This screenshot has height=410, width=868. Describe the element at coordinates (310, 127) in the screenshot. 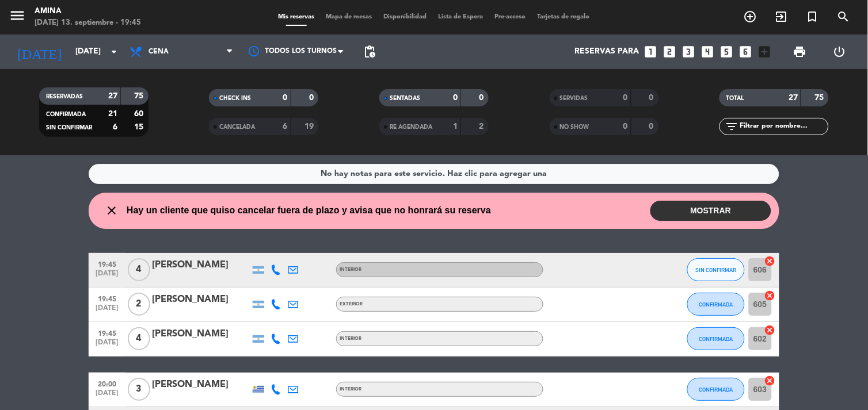

I see `strong: 19` at that location.